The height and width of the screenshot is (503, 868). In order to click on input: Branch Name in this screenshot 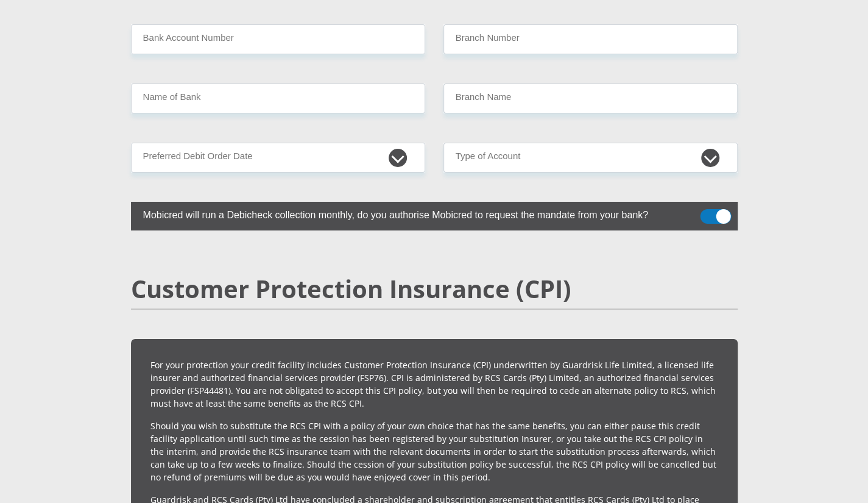, I will do `click(590, 98)`.